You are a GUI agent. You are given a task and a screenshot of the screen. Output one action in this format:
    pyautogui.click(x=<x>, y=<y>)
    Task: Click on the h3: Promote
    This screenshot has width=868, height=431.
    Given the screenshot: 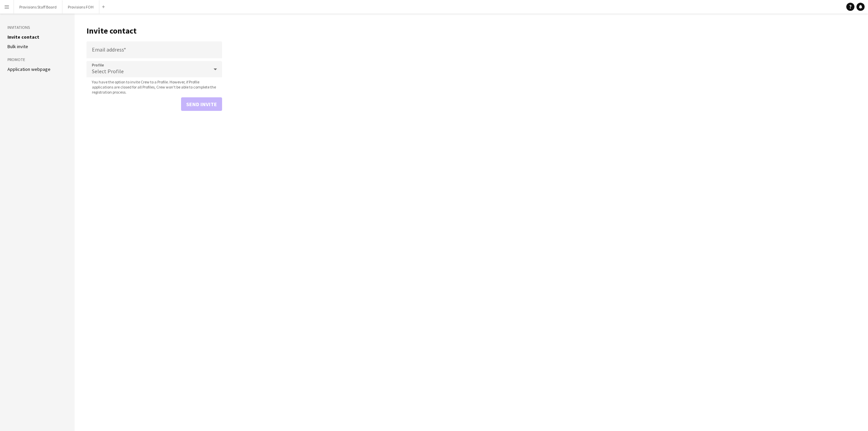 What is the action you would take?
    pyautogui.click(x=37, y=59)
    